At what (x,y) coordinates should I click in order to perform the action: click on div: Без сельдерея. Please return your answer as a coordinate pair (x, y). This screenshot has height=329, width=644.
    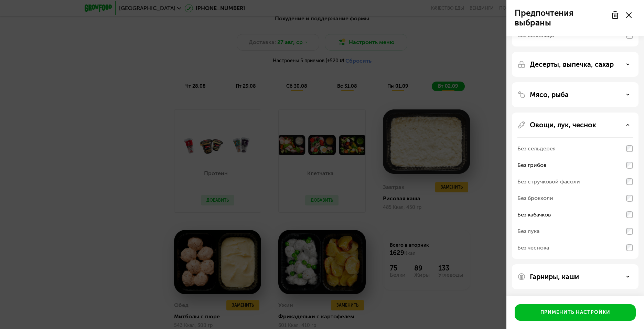
    Looking at the image, I should click on (536, 149).